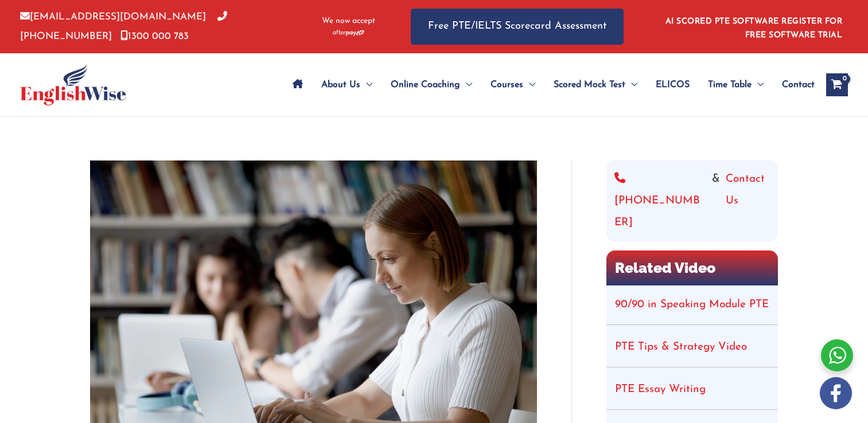 The height and width of the screenshot is (423, 868). I want to click on a: CoursesMenu Toggle, so click(512, 85).